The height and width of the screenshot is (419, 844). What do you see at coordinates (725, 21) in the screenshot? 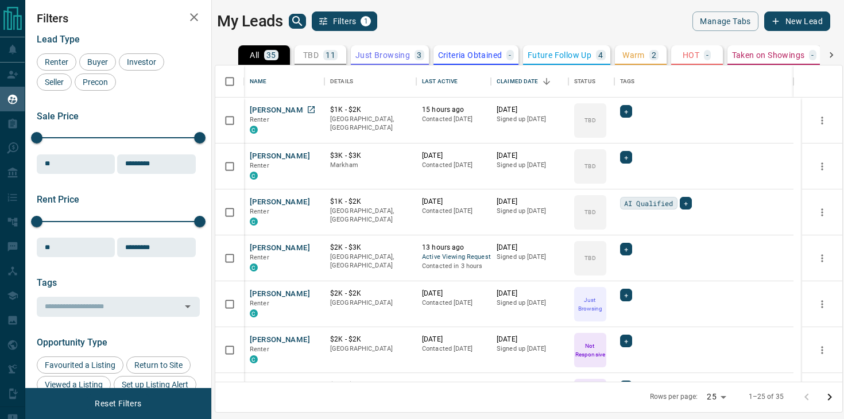
I see `button: Manage Tabs` at bounding box center [725, 21].